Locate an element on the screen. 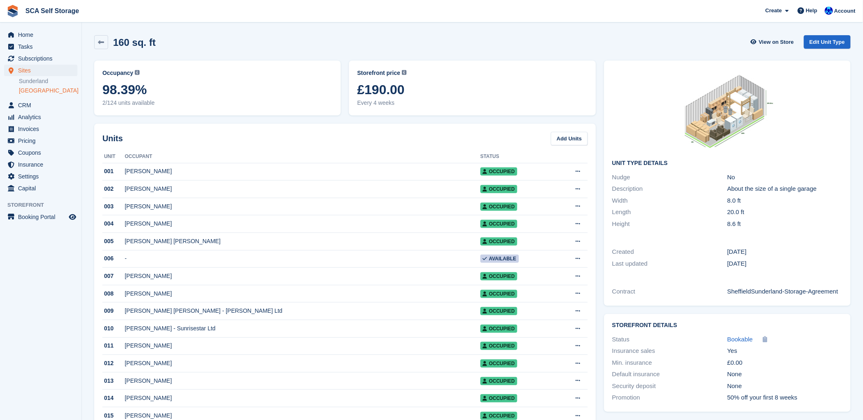  div: 8.0 ft is located at coordinates (784, 201).